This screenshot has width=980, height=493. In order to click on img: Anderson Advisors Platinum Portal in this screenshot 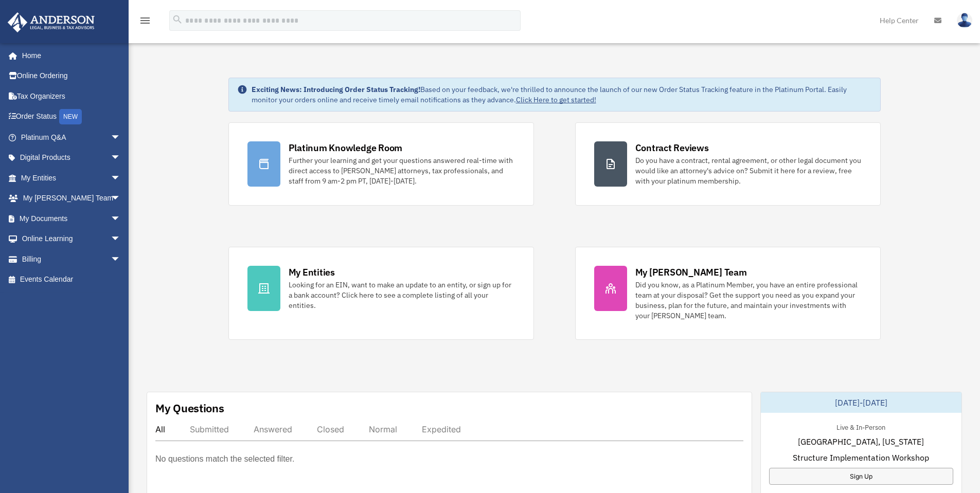, I will do `click(51, 22)`.